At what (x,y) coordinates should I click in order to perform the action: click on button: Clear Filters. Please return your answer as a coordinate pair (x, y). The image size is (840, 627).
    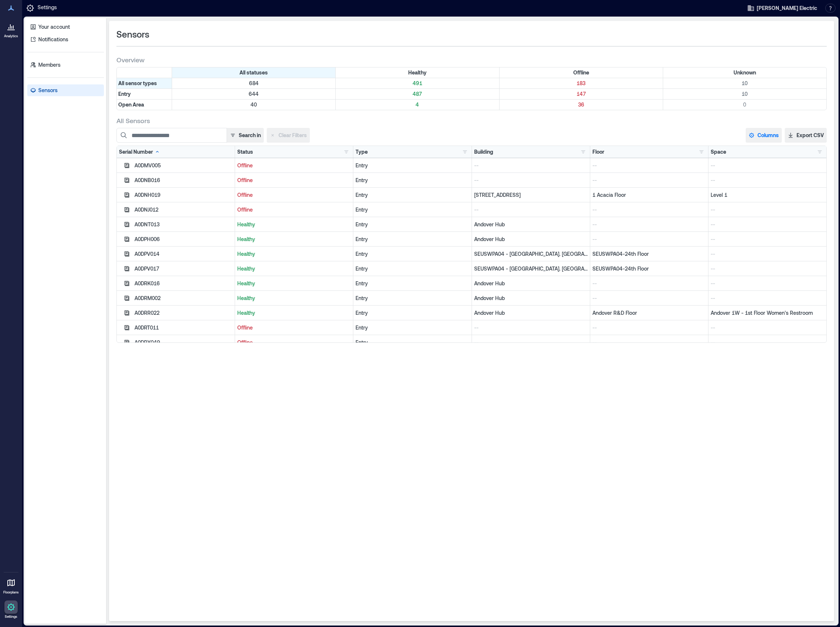
    Looking at the image, I should click on (288, 135).